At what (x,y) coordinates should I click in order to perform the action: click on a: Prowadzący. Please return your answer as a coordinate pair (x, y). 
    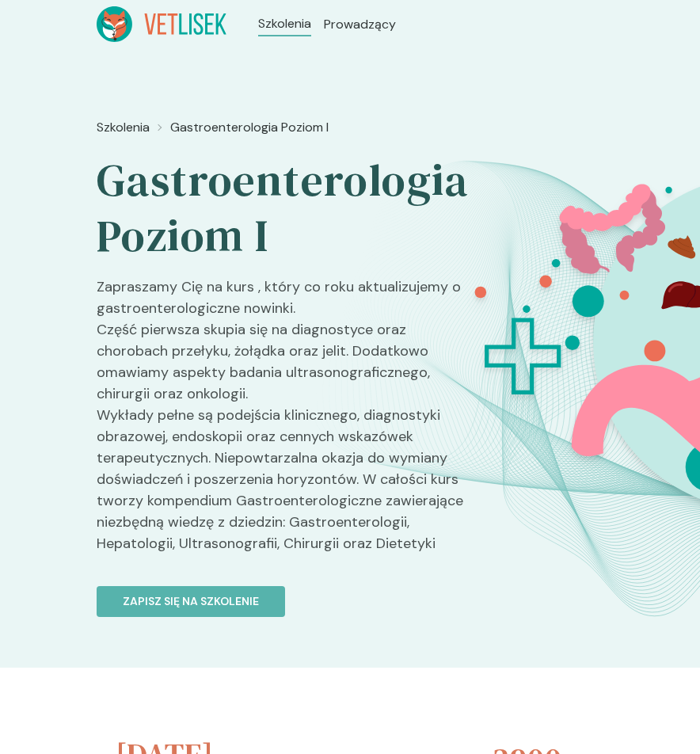
    Looking at the image, I should click on (359, 25).